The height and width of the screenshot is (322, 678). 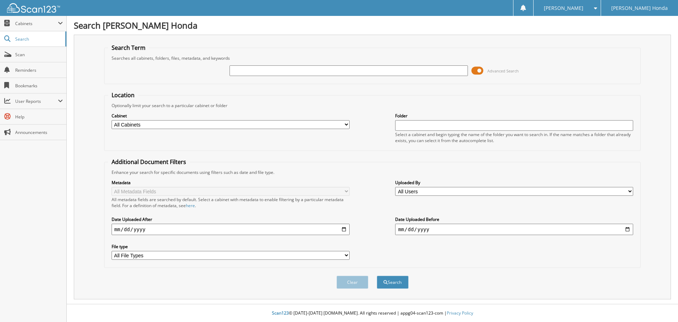 What do you see at coordinates (231, 182) in the screenshot?
I see `label: Metadata` at bounding box center [231, 182].